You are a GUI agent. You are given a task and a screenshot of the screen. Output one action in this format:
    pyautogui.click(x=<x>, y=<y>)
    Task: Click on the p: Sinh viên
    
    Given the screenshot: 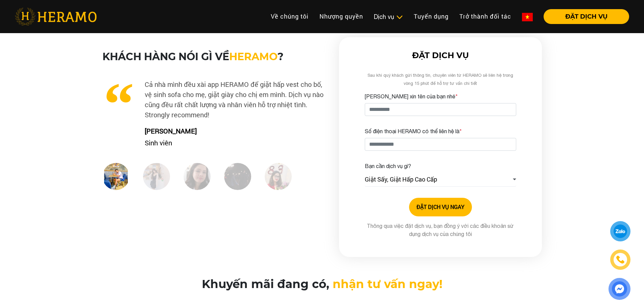 What is the action you would take?
    pyautogui.click(x=234, y=143)
    